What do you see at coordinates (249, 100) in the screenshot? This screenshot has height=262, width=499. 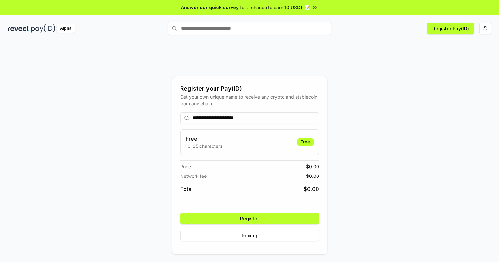 I see `div: Get your own unique name to receive any crypto and stablecoin, from any chain` at bounding box center [249, 100].